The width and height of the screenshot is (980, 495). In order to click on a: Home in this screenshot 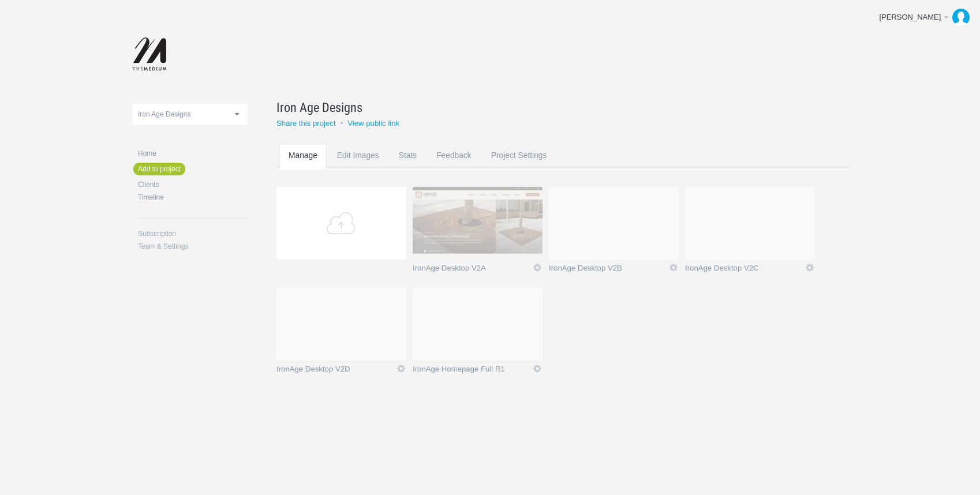, I will do `click(193, 153)`.